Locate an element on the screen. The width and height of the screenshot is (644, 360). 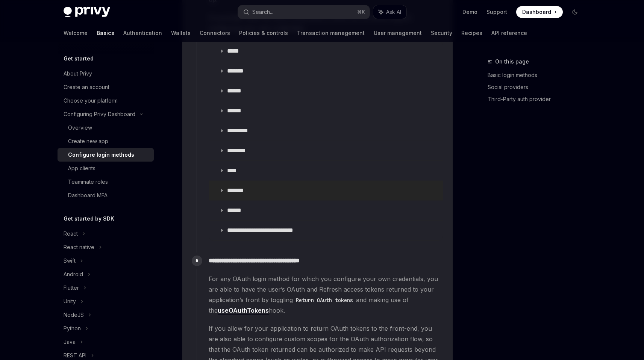
div: App clients is located at coordinates (82, 169).